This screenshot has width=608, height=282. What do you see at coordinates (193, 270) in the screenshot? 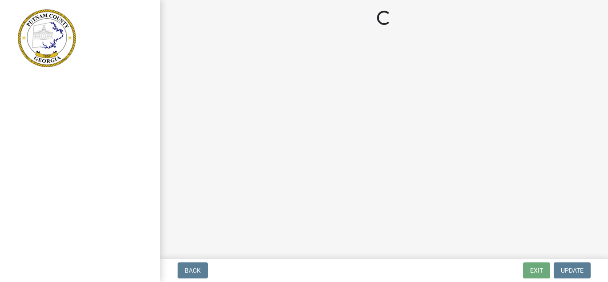
I see `button: Back` at bounding box center [193, 270].